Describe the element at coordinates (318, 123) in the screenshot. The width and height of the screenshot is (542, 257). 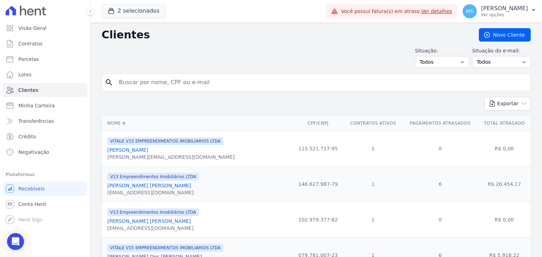
I see `th: CPF/CNPJ` at that location.